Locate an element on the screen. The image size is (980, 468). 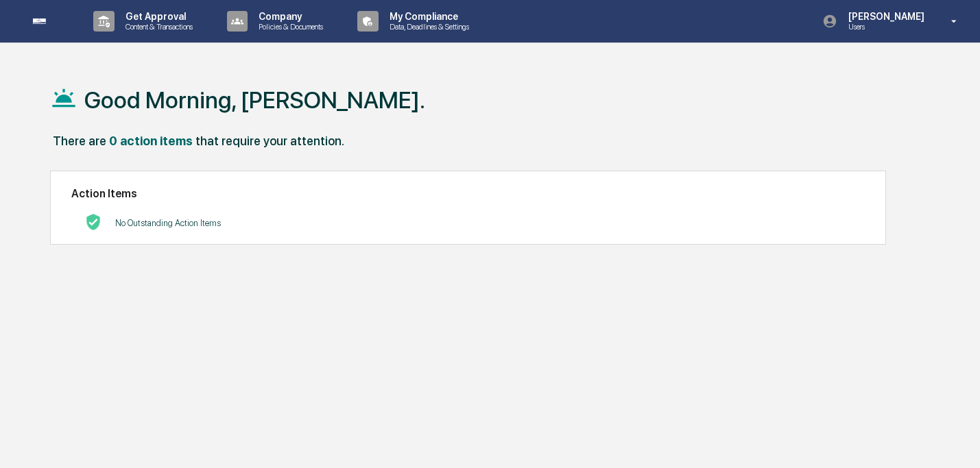
p: No Outstanding Action Items is located at coordinates (168, 223).